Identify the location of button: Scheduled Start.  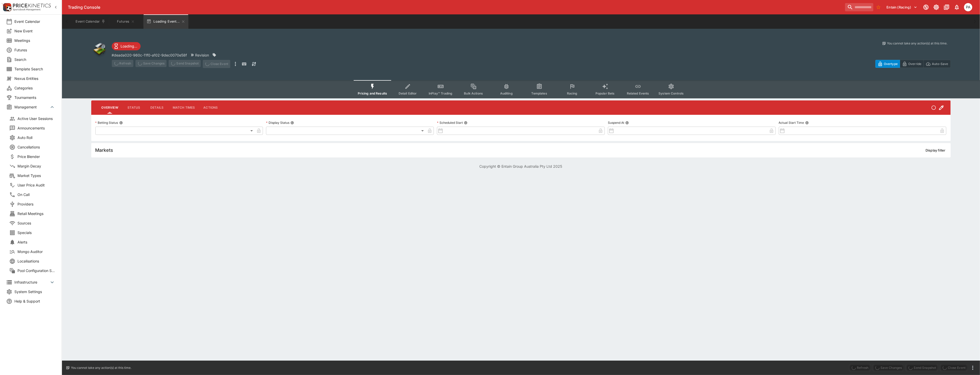
(465, 123).